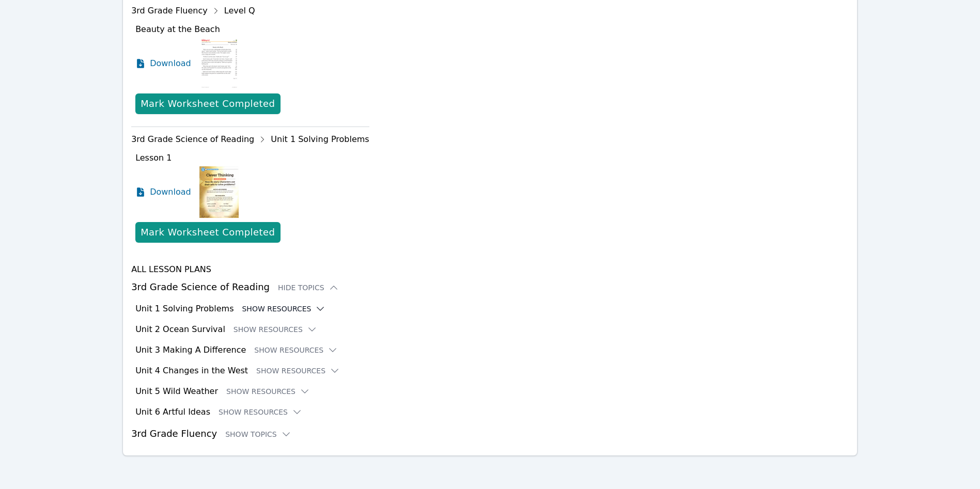  I want to click on h3: Unit 2 Ocean Survival, so click(180, 329).